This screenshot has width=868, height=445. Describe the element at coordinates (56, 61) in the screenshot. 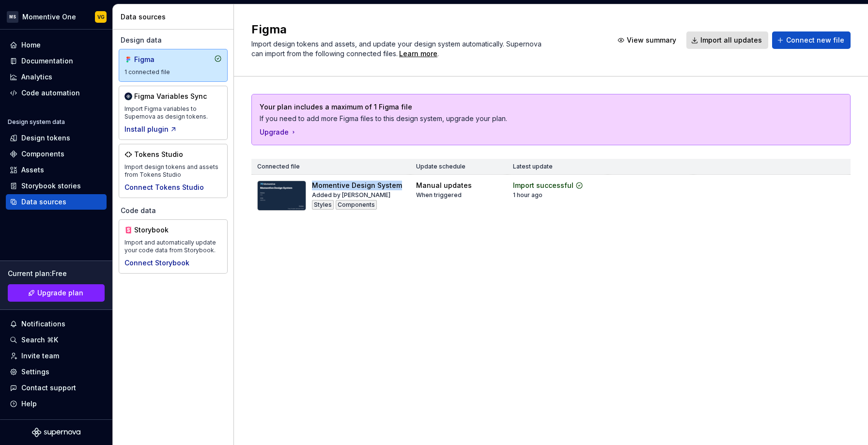

I see `a: Documentation` at that location.